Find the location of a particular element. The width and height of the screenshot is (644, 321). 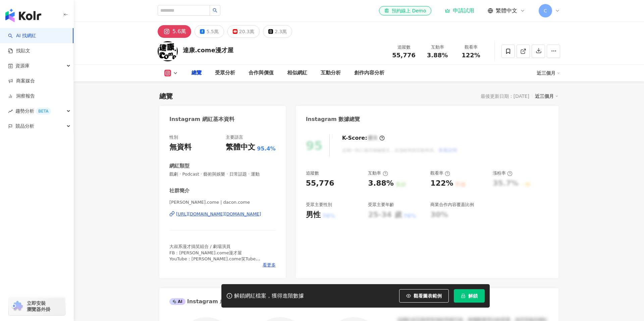

div: 5.5萬 is located at coordinates (212, 31).